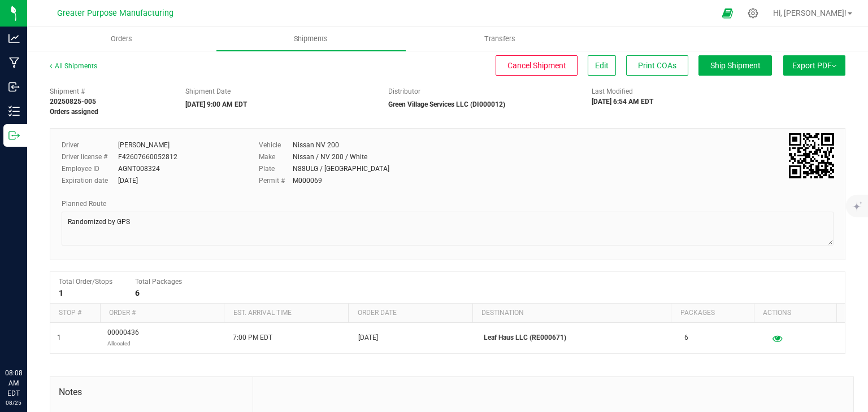  Describe the element at coordinates (330, 157) in the screenshot. I see `div: Nissan / NV 200 / White` at that location.